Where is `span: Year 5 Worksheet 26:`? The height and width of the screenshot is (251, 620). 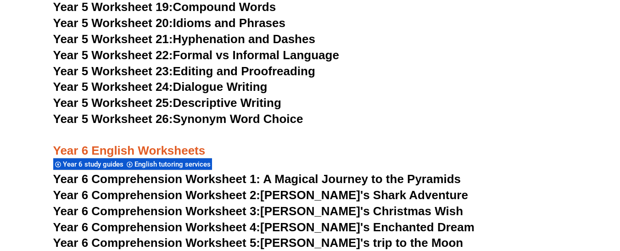 span: Year 5 Worksheet 26: is located at coordinates (113, 119).